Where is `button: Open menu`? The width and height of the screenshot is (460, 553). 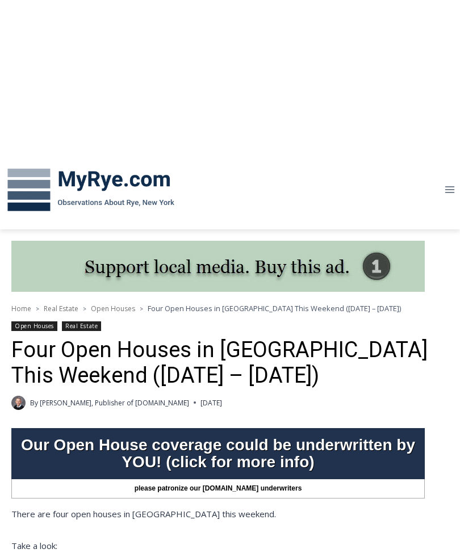 button: Open menu is located at coordinates (449, 190).